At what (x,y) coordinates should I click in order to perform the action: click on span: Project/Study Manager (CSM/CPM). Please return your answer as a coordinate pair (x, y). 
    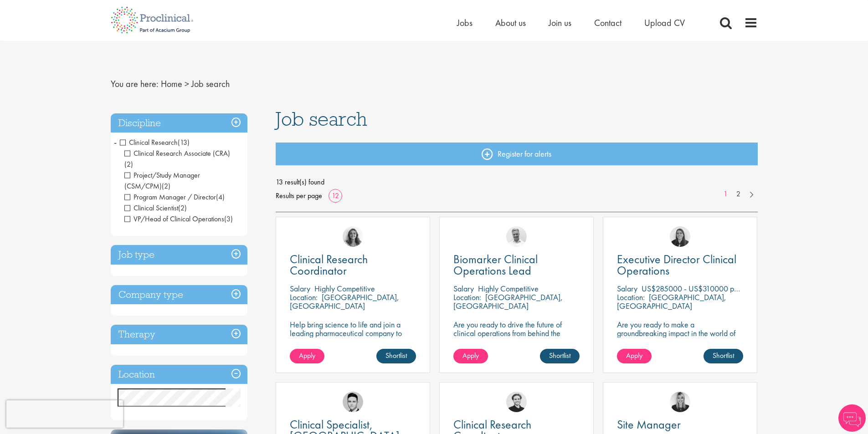
    Looking at the image, I should click on (162, 180).